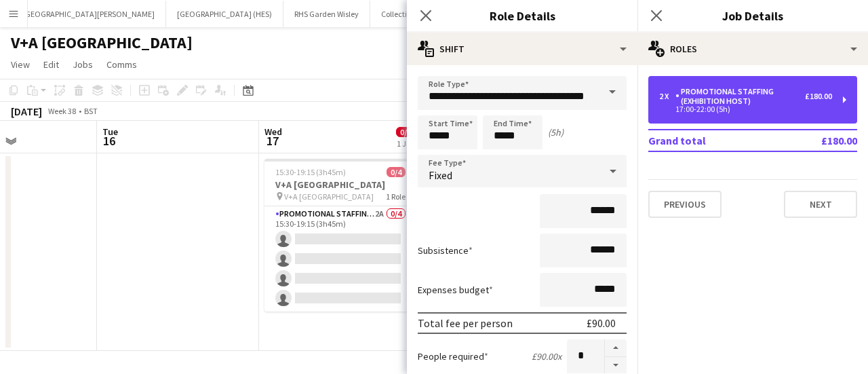 This screenshot has height=374, width=868. I want to click on span: 17, so click(271, 141).